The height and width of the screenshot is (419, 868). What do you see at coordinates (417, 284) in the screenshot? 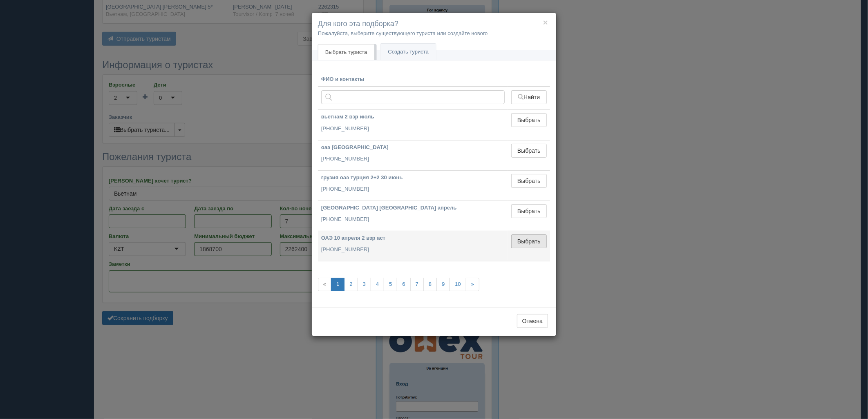
I see `a: 7` at bounding box center [417, 284].